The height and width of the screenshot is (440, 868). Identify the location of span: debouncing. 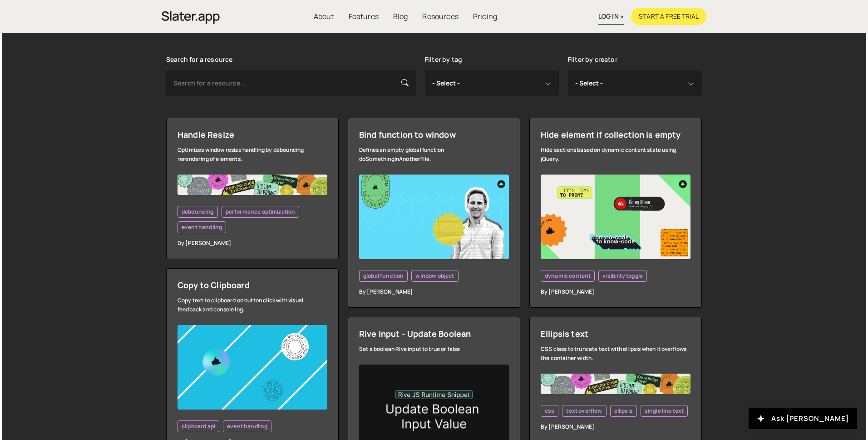
(198, 212).